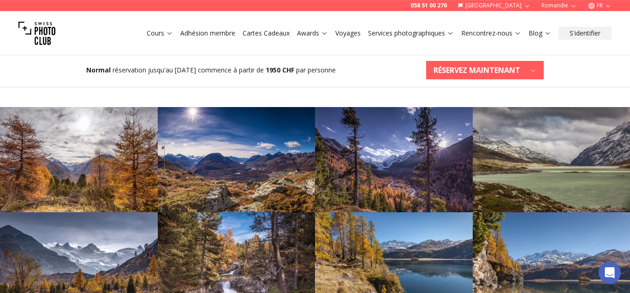 The height and width of the screenshot is (293, 630). Describe the element at coordinates (266, 33) in the screenshot. I see `a: Cartes Cadeaux` at that location.